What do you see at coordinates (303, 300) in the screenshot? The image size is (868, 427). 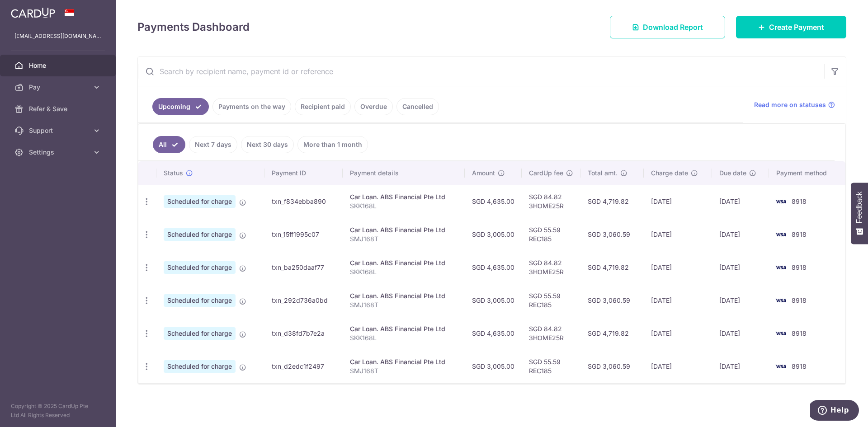 I see `td: txn_292d736a0bd` at bounding box center [303, 300].